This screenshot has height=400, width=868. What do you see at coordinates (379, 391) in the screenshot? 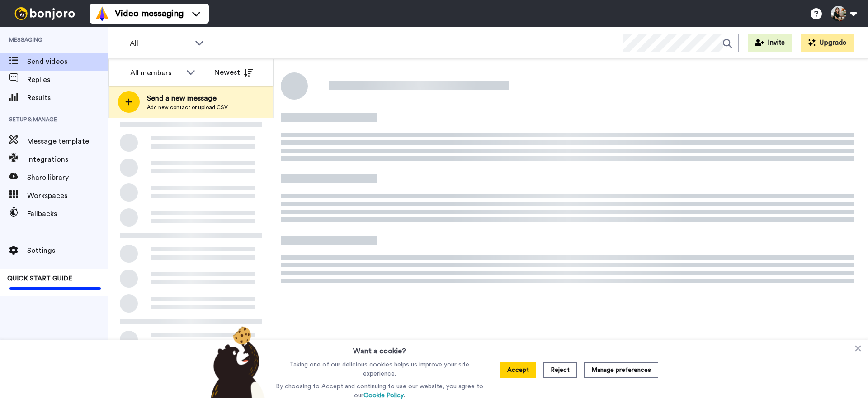
I see `p: By choosing to Accept and continuing to use our website, you agree to our .` at bounding box center [379, 391].